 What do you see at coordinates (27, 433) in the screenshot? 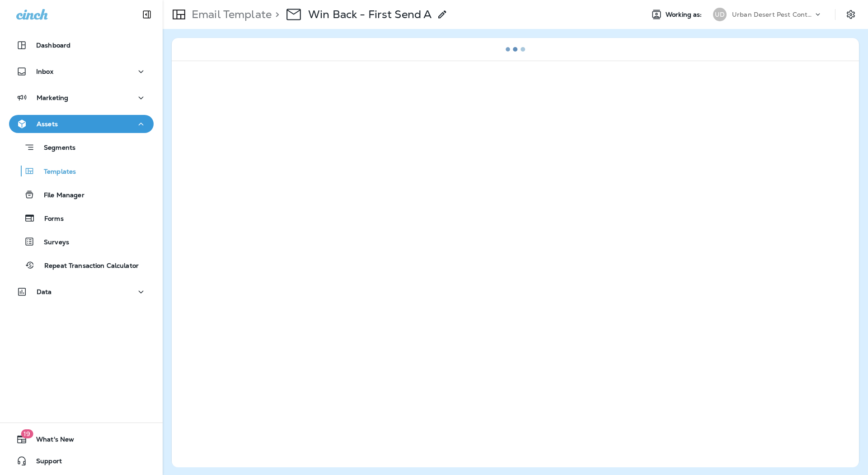
I see `span: 19` at bounding box center [27, 433].